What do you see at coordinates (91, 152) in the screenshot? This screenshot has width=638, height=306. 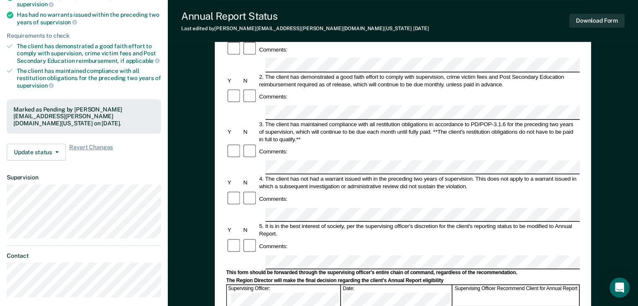 I see `span: Revert Changes` at bounding box center [91, 152].